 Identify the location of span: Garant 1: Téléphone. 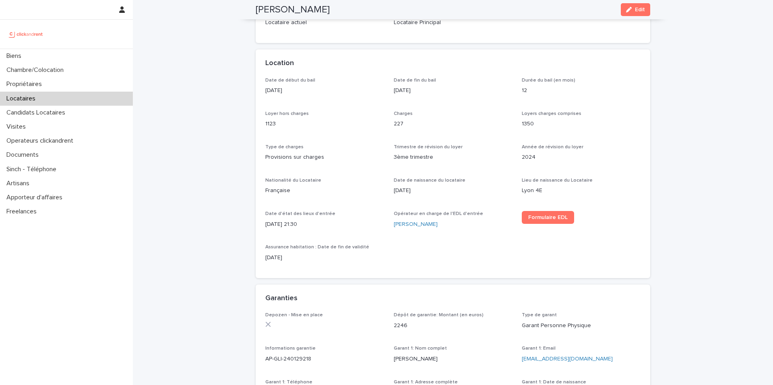
(289, 383).